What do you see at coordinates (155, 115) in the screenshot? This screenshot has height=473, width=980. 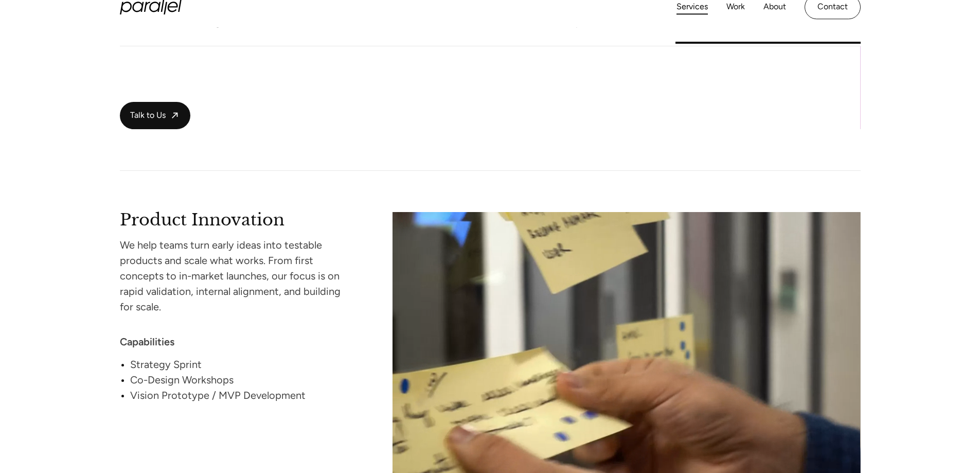 I see `button: Talk to Us` at bounding box center [155, 115].